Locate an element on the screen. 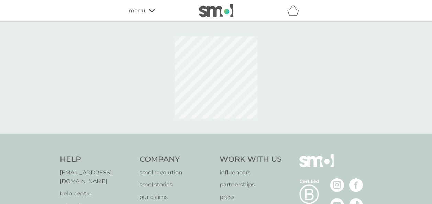 The width and height of the screenshot is (432, 204). p: influencers is located at coordinates (251, 173).